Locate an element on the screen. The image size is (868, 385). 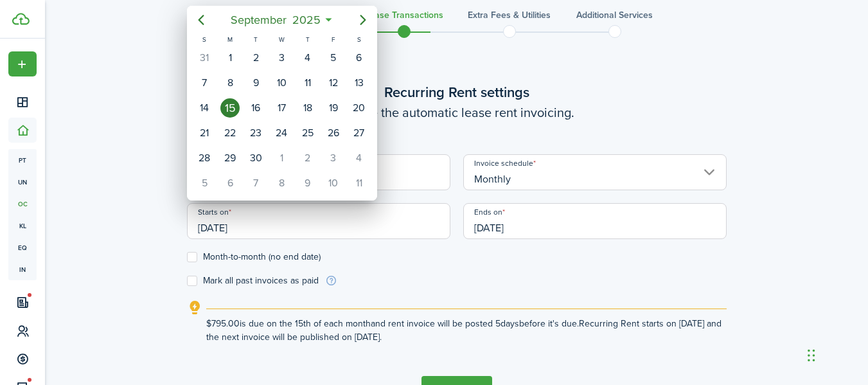
div: Monday, September 8, 2025 is located at coordinates (230, 83).